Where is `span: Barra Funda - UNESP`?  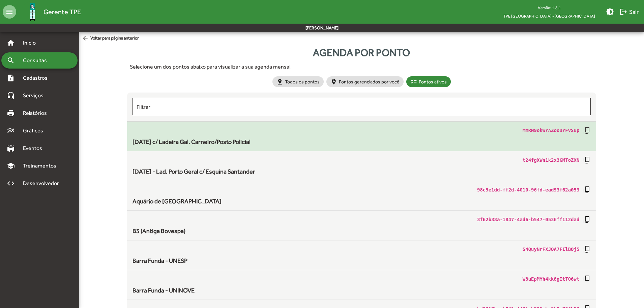 span: Barra Funda - UNESP is located at coordinates (160, 260).